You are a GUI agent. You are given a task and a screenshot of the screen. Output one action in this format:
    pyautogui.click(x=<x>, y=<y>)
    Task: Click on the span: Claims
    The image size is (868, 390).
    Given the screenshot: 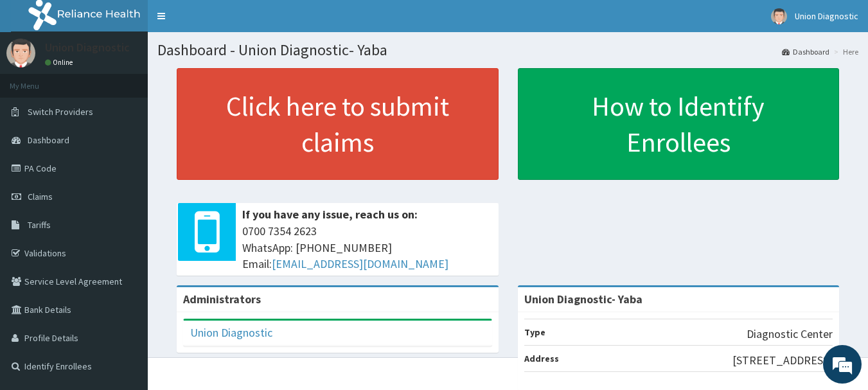 What is the action you would take?
    pyautogui.click(x=40, y=196)
    